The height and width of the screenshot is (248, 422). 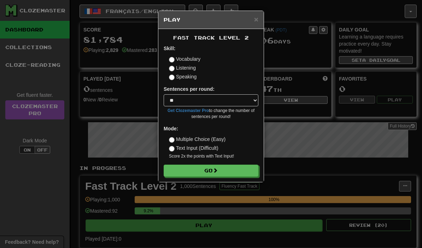 I want to click on label: Multiple Choice (Easy), so click(x=197, y=139).